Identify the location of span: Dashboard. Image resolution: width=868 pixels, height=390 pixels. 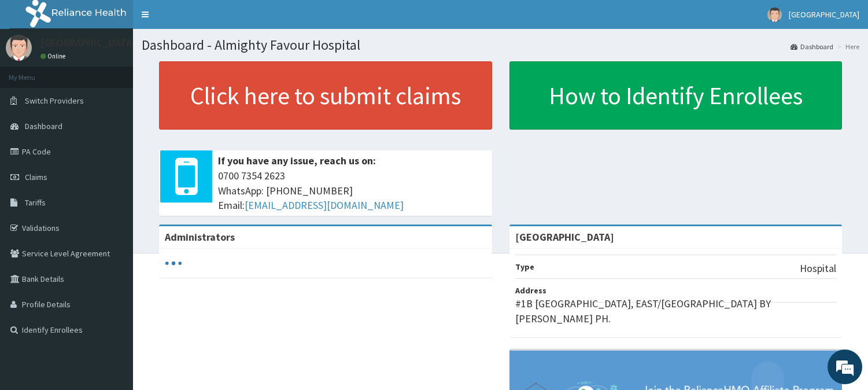
(44, 126).